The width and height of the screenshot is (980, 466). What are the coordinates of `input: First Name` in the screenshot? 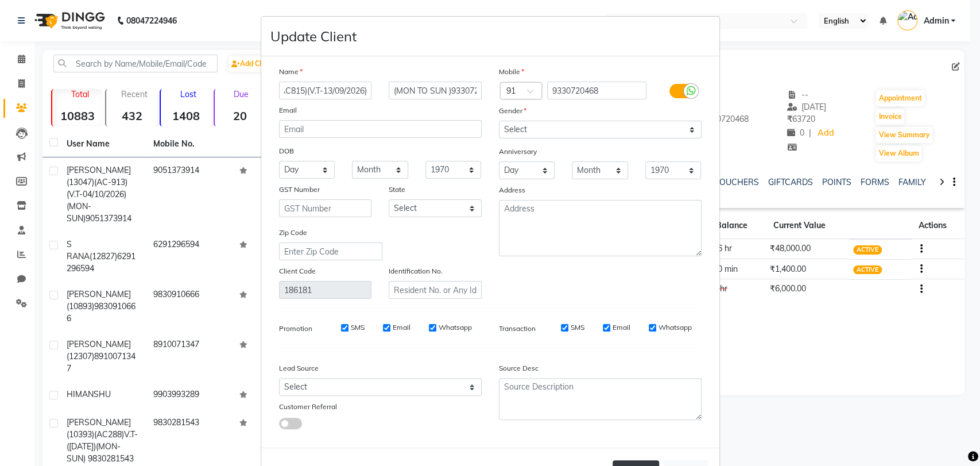 It's located at (326, 90).